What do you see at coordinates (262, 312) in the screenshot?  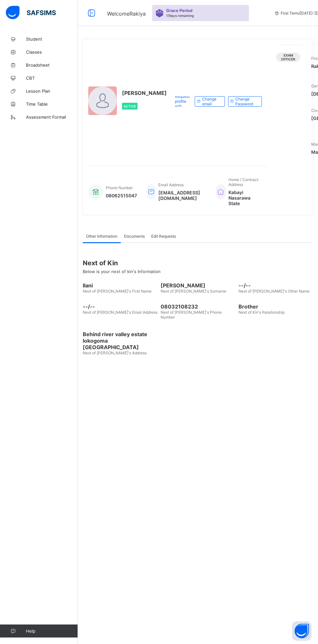 I see `span: Next of Kin's Relationship` at bounding box center [262, 312].